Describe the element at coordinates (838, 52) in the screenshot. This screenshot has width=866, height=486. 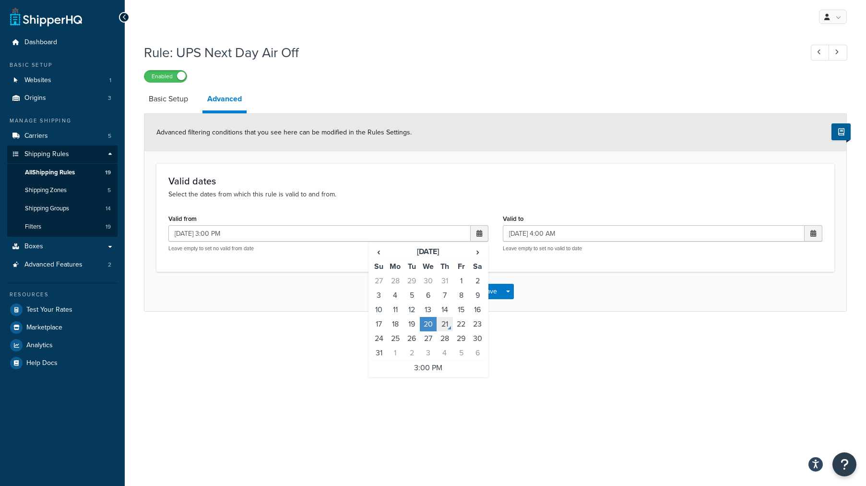
I see `a: Next Record` at that location.